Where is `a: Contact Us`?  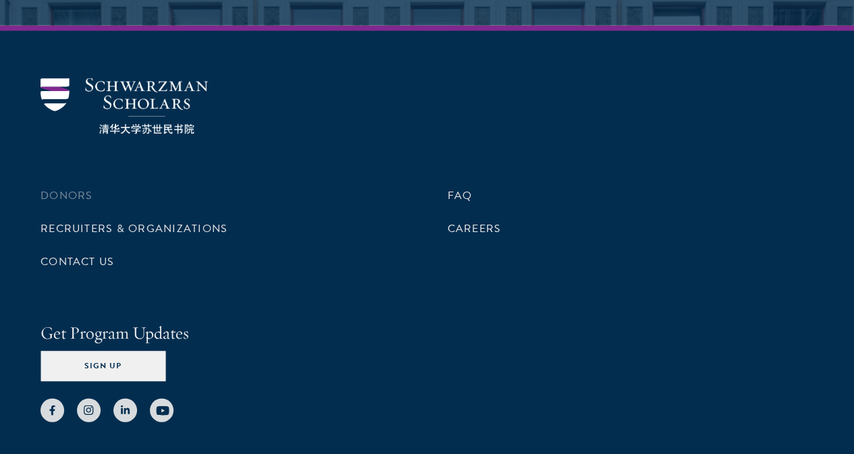
a: Contact Us is located at coordinates (77, 262).